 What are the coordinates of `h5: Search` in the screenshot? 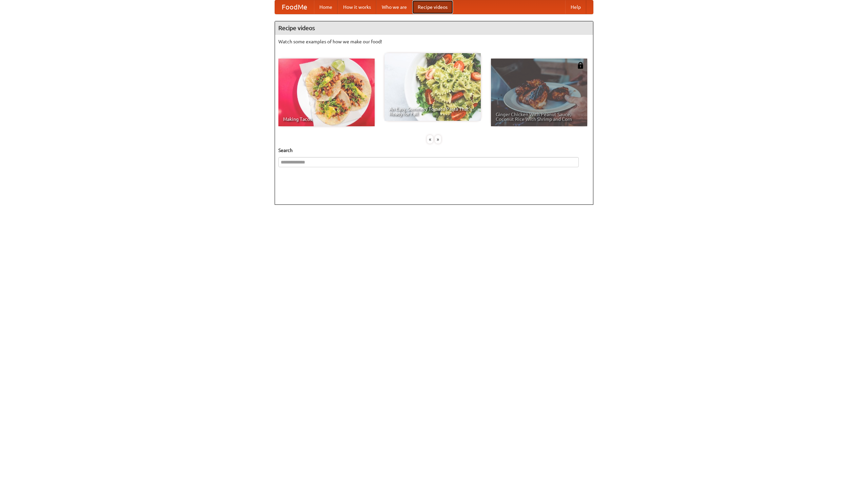 It's located at (434, 150).